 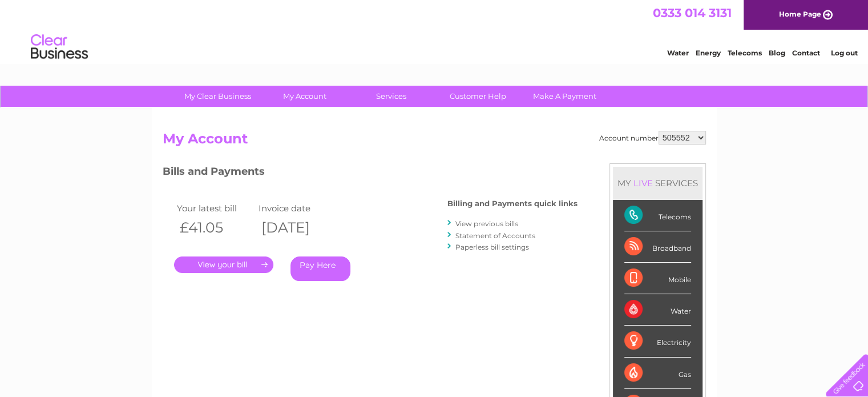 What do you see at coordinates (653, 137) in the screenshot?
I see `div: Account number` at bounding box center [653, 137].